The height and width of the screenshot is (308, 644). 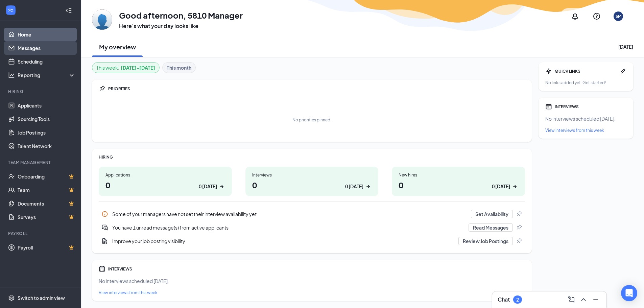 What do you see at coordinates (584, 300) in the screenshot?
I see `svg: ChevronUp` at bounding box center [584, 300].